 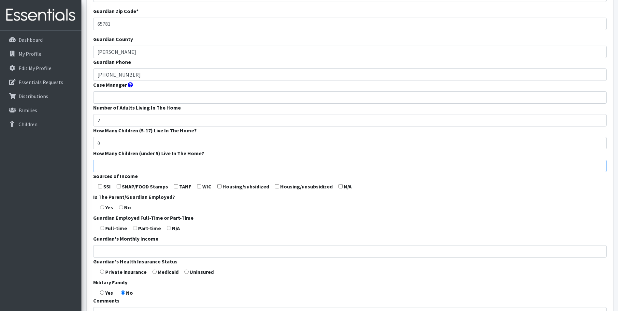 What do you see at coordinates (145, 186) in the screenshot?
I see `label: SNAP/FOOD Stamps` at bounding box center [145, 186].